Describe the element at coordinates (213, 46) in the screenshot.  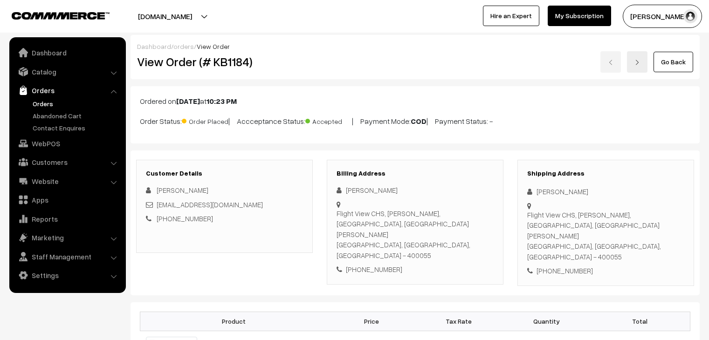
I see `span: View Order` at that location.